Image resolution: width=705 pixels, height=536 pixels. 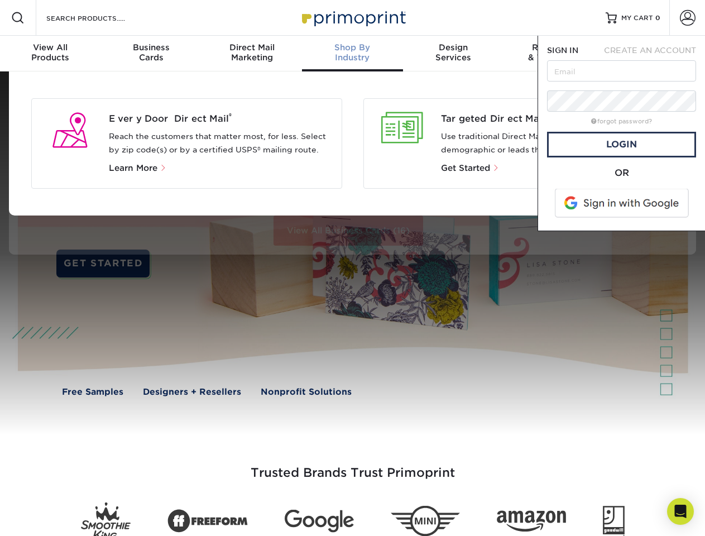 I want to click on span: CREATE AN ACCOUNT, so click(x=649, y=50).